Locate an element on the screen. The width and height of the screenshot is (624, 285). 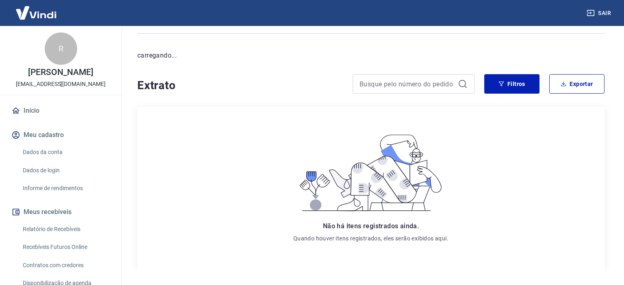
a: Recebíveis Futuros Online is located at coordinates (65, 247).